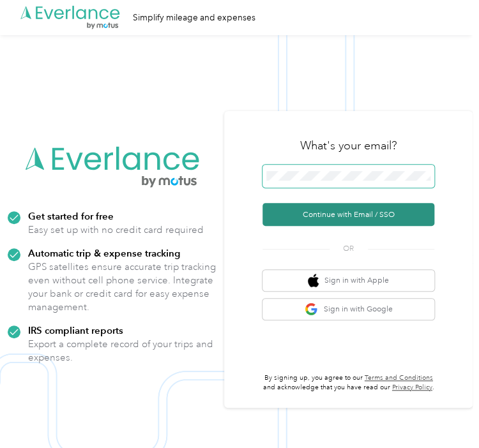 This screenshot has width=479, height=448. Describe the element at coordinates (312, 280) in the screenshot. I see `img: apple logo` at that location.